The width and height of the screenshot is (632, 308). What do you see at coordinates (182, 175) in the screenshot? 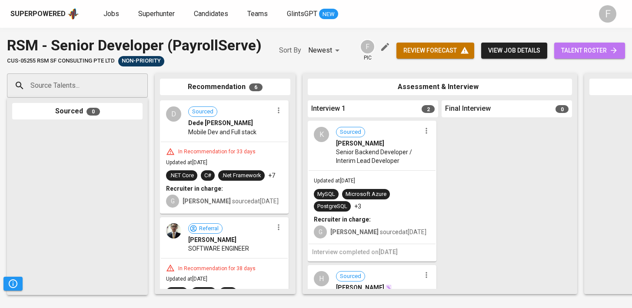
I see `div: .NET Core` at bounding box center [182, 175].